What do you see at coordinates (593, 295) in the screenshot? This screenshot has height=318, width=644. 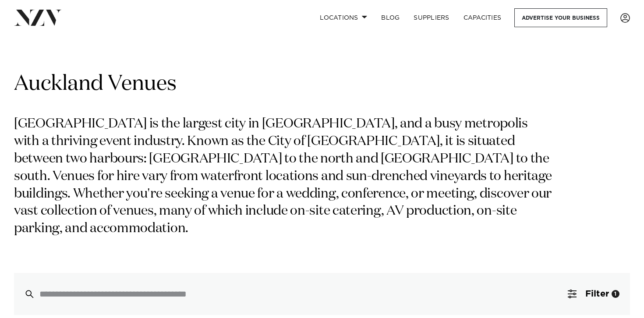 I see `button: Filter1` at bounding box center [593, 295].